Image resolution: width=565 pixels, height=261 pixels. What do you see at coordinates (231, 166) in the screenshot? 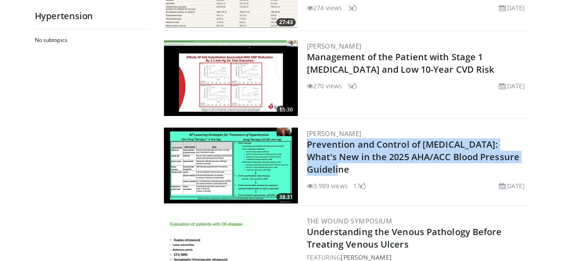
I see `a: 38:31` at bounding box center [231, 166].